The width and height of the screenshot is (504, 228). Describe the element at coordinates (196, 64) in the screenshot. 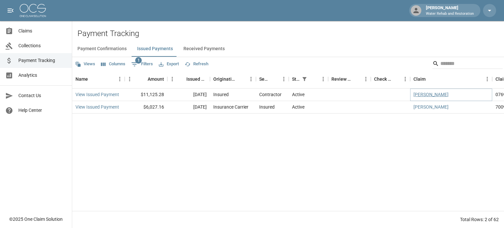

I see `button: Refresh` at that location.